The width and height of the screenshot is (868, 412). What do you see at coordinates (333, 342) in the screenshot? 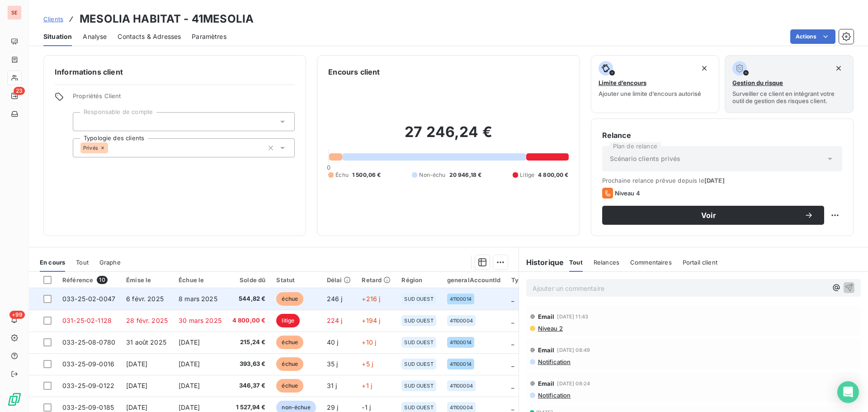
I see `span: 40 j` at bounding box center [333, 342].